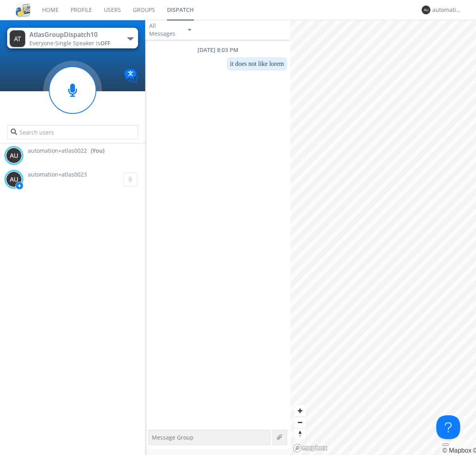 The image size is (476, 455). Describe the element at coordinates (310, 448) in the screenshot. I see `a: Mapbox logo` at that location.